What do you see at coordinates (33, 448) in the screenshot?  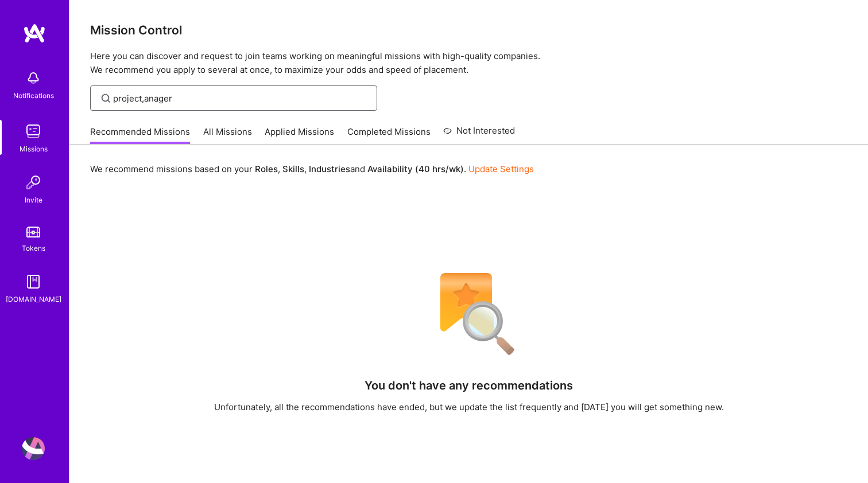 I see `a: User Avatar` at bounding box center [33, 448].